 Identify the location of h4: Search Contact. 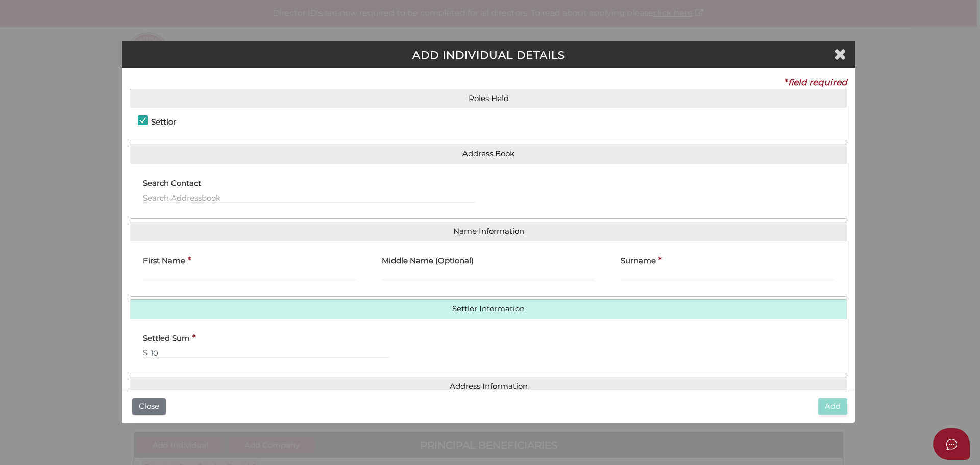
(172, 183).